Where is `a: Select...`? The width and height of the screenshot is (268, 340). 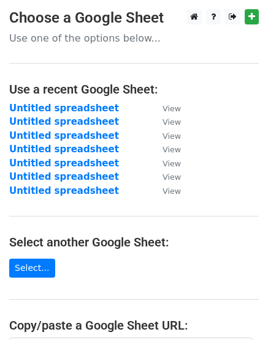
a: Select... is located at coordinates (32, 268).